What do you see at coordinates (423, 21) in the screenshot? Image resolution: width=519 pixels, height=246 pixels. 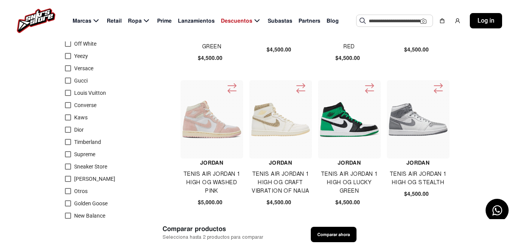 I see `img: Cámara` at bounding box center [423, 21].